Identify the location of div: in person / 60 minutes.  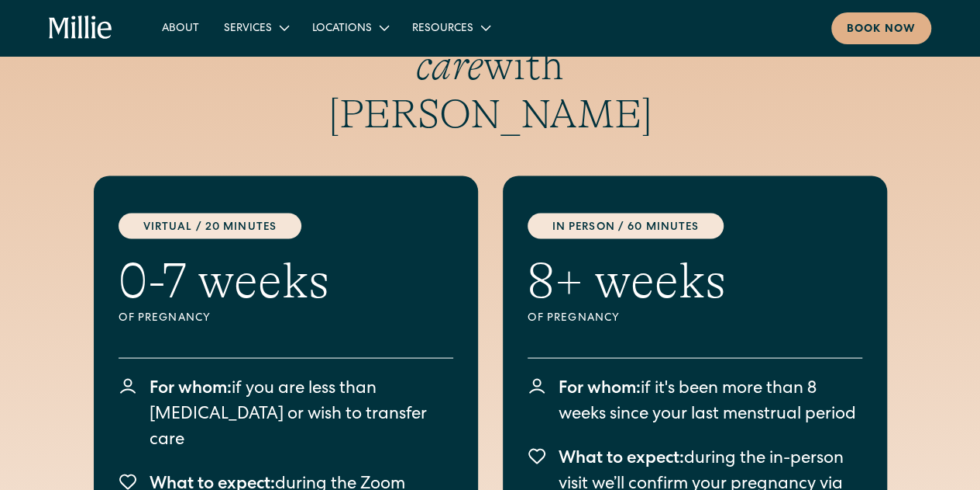
(626, 225).